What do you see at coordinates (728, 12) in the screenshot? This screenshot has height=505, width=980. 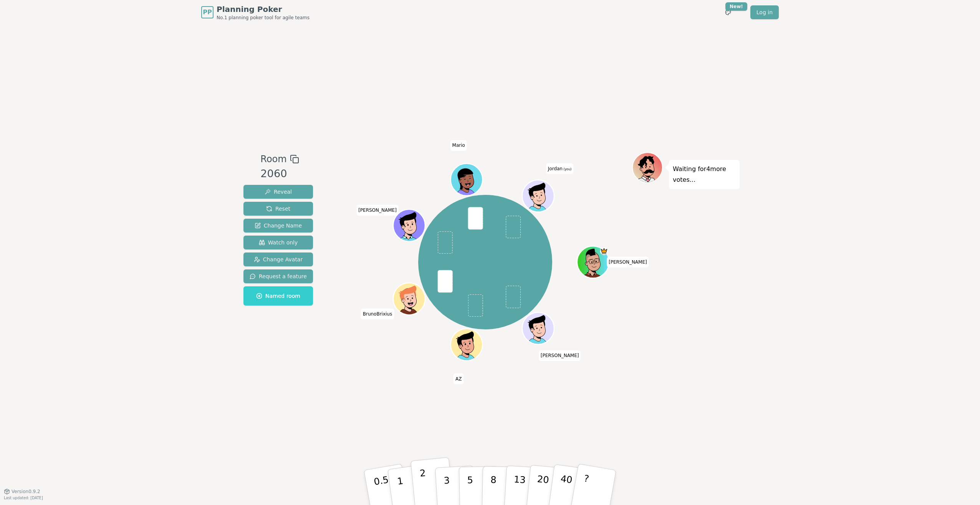 I see `button: New!` at bounding box center [728, 12].